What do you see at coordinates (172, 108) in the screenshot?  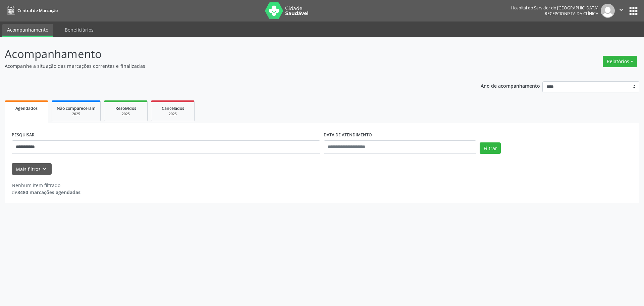 I see `span: Cancelados` at bounding box center [172, 108].